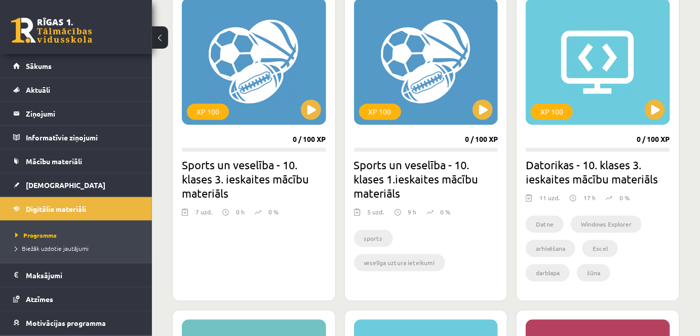 The image size is (700, 336). Describe the element at coordinates (78, 248) in the screenshot. I see `a: Biežāk uzdotie jautājumi` at that location.